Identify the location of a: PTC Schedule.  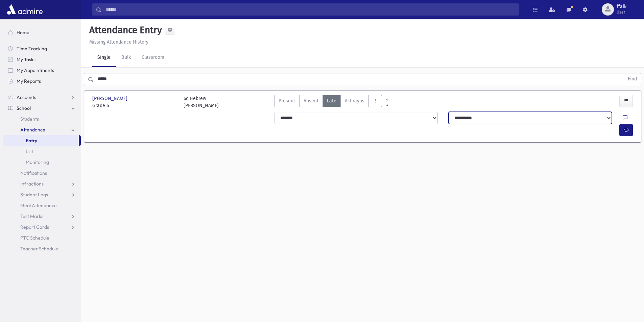
(41, 238).